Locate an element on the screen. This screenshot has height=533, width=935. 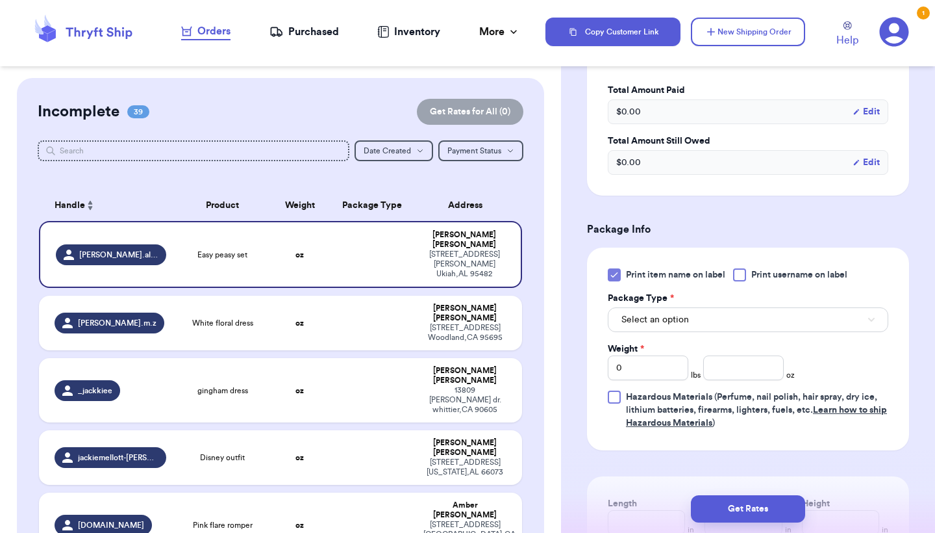
label: Total Amount Still Owed is located at coordinates (748, 141).